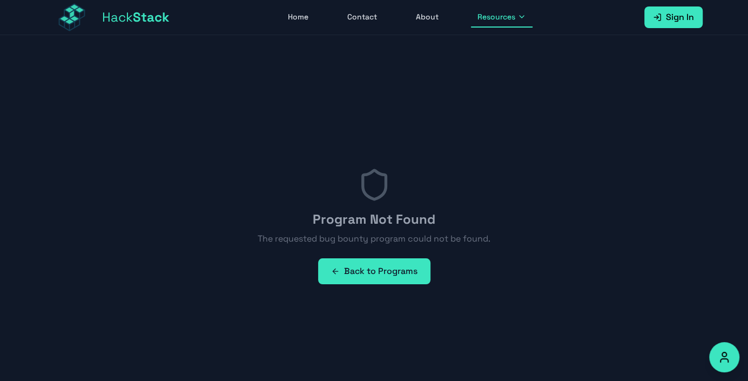 The image size is (748, 381). I want to click on span: Stack, so click(151, 17).